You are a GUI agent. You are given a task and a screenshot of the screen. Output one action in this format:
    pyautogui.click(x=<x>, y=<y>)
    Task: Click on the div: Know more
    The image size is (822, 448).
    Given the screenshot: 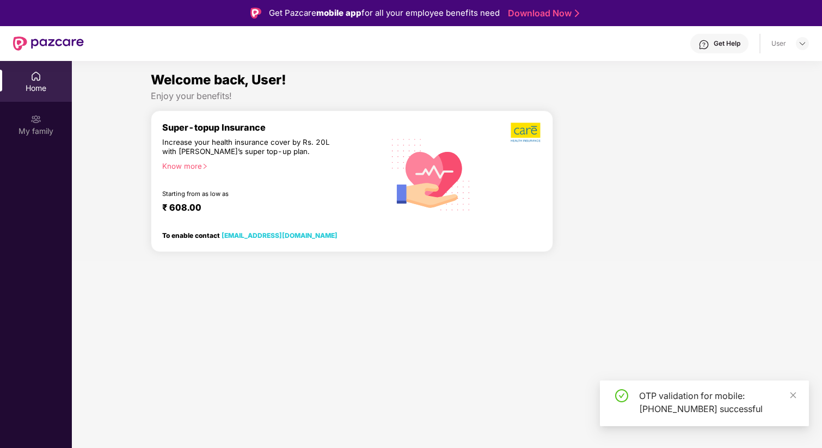 What is the action you would take?
    pyautogui.click(x=269, y=165)
    